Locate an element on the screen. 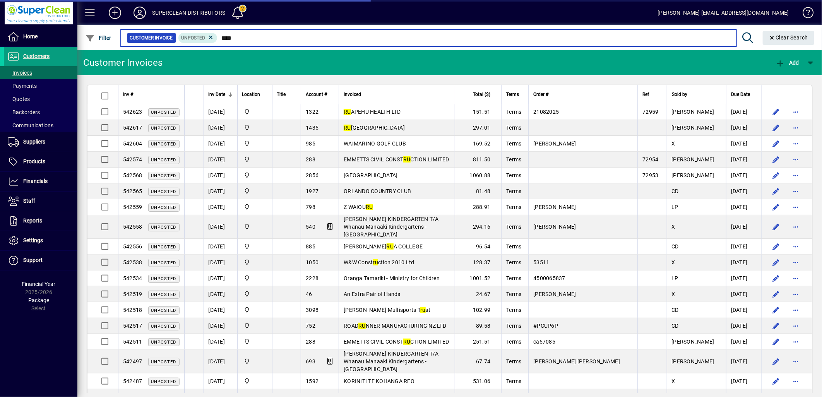  span: WAIMARINO GOLF CLUB is located at coordinates (375, 144).